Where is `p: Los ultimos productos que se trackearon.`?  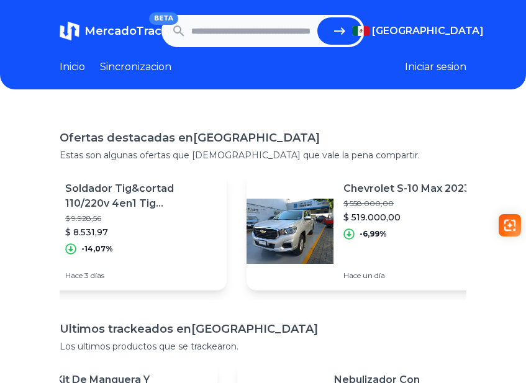
p: Los ultimos productos que se trackearon. is located at coordinates (263, 347).